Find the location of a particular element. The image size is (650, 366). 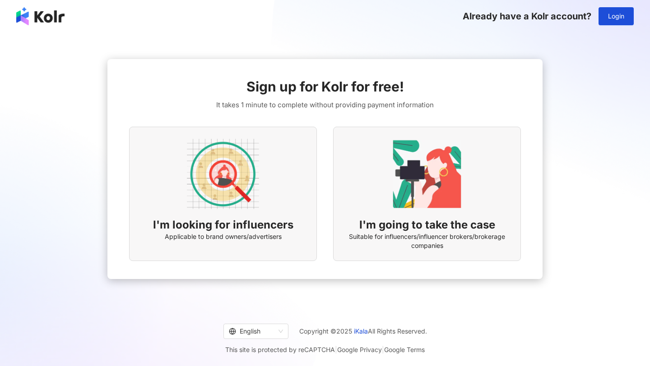

span: This site is protected by reCAPTCHA is located at coordinates (325, 350).